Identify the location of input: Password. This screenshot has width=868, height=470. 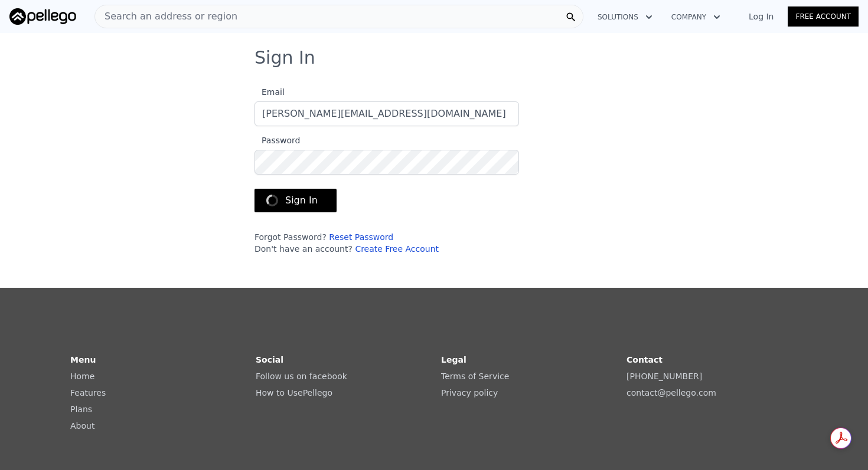
(386, 162).